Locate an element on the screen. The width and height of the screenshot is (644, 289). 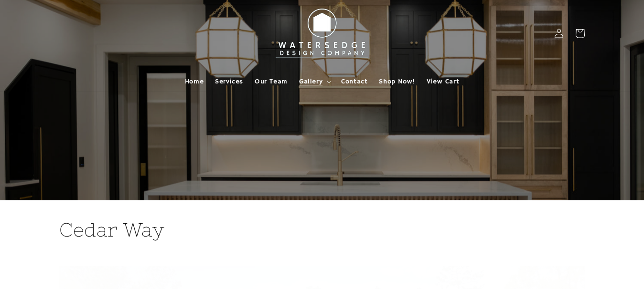
span: View Cart is located at coordinates (443, 82).